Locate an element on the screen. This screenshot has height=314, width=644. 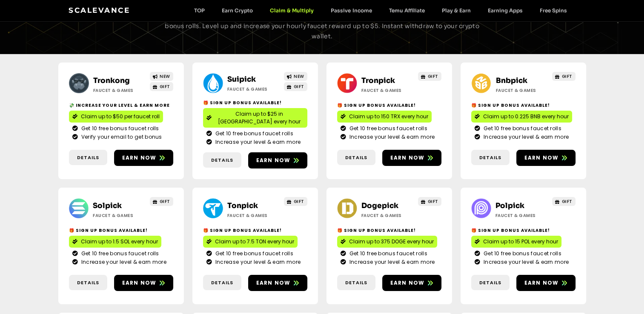
a: Polpick is located at coordinates (510, 206).